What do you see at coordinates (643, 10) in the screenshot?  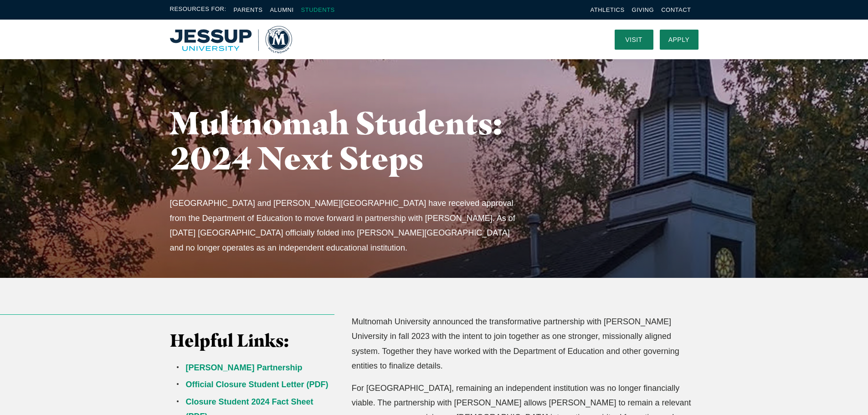 I see `a: Giving` at bounding box center [643, 10].